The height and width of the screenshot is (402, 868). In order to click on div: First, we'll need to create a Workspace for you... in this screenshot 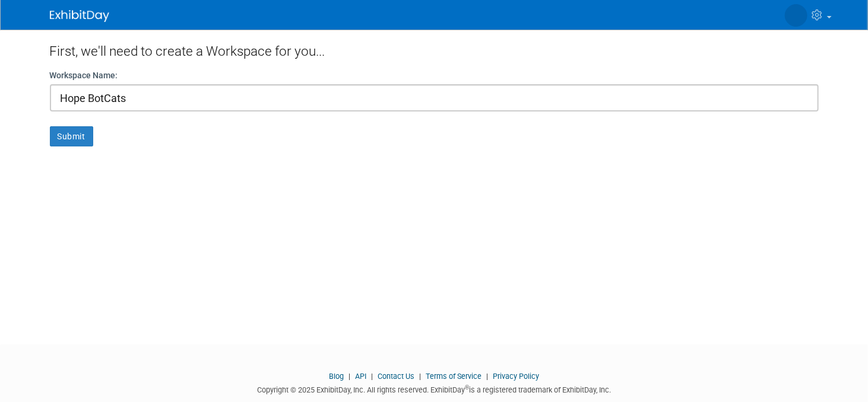, I will do `click(434, 49)`.